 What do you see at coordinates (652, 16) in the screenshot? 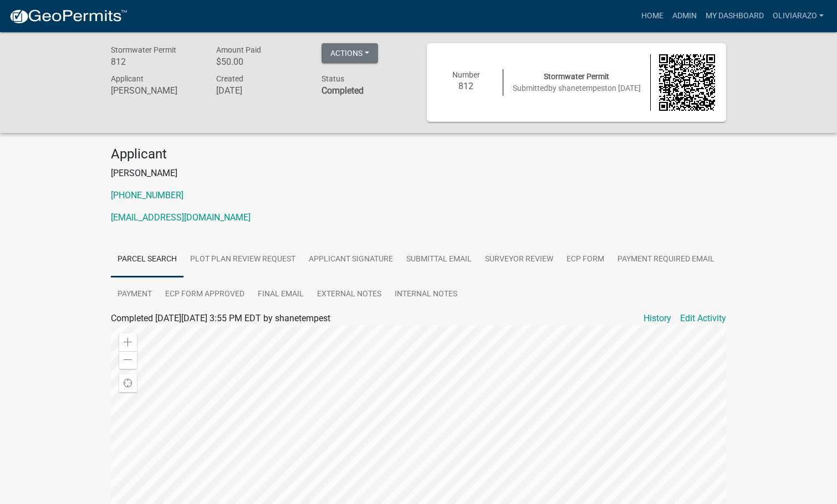
I see `a: Home` at bounding box center [652, 16].